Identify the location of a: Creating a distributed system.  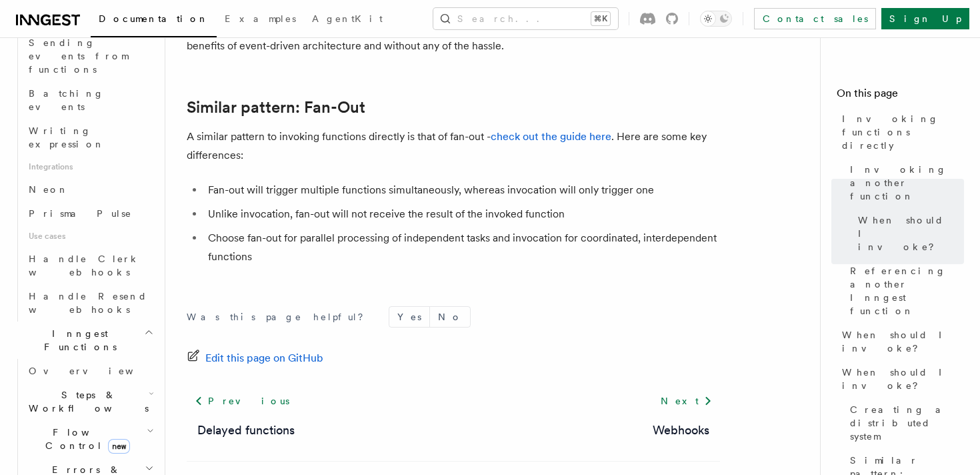
(904, 423).